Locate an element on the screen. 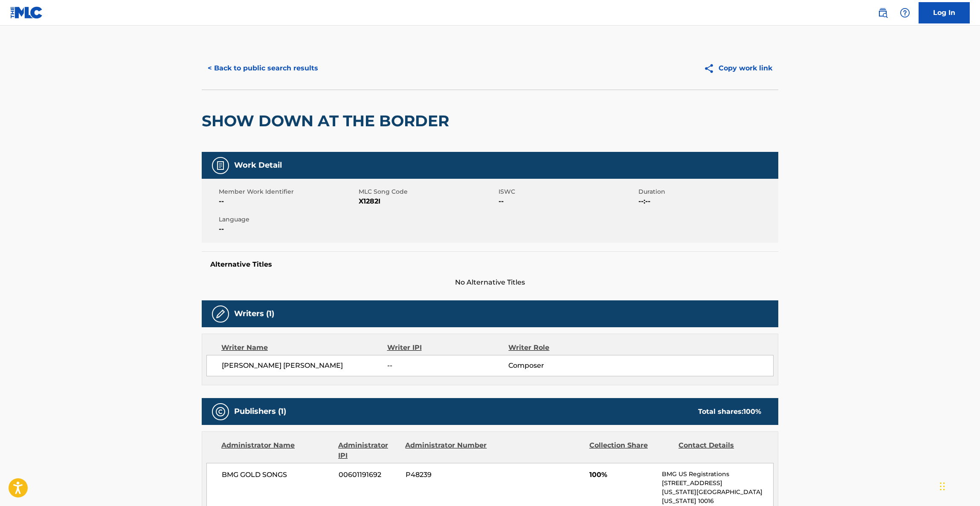 This screenshot has height=506, width=980. div: Drag is located at coordinates (943, 486).